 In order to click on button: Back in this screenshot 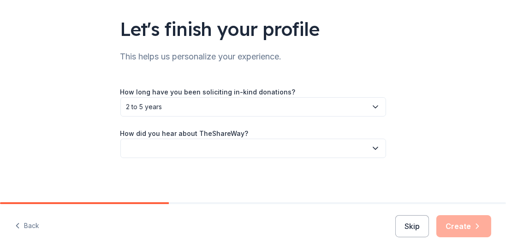, I will do `click(27, 226)`.